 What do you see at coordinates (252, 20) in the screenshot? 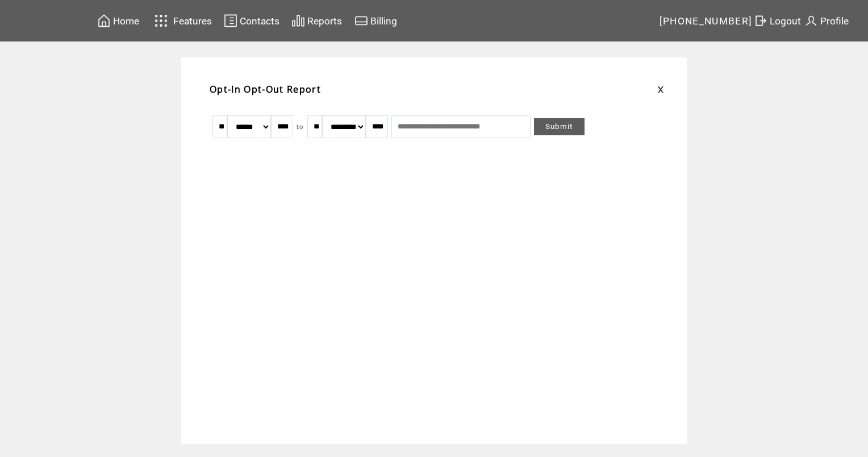
I see `a: Contacts` at bounding box center [252, 20].